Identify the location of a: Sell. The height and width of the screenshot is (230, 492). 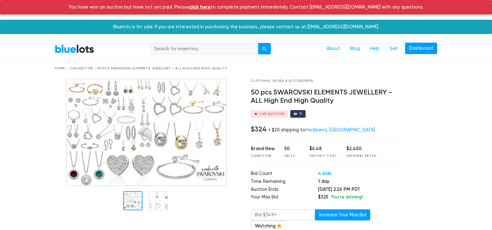
(393, 49).